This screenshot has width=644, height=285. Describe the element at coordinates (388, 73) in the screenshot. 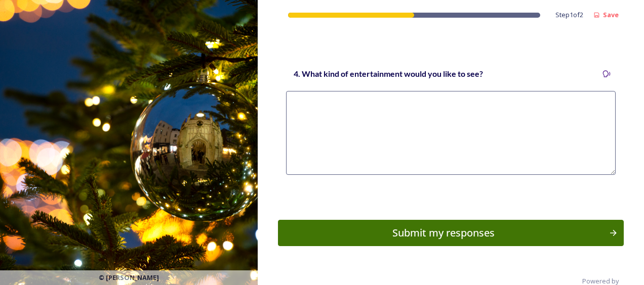

I see `strong: 4. What kind of entertainment would you like to see?` at that location.